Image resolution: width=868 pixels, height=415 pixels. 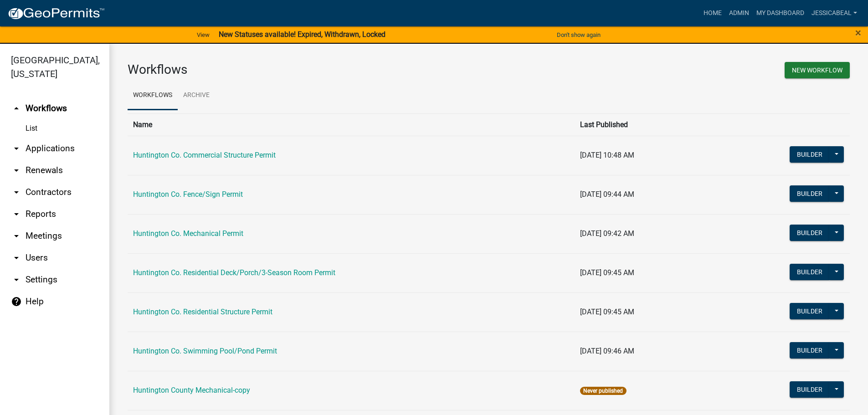 I want to click on button: New Workflow, so click(x=817, y=71).